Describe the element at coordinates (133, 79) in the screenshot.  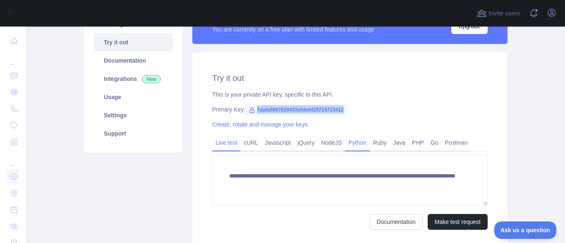
I see `a: Integrations New` at that location.